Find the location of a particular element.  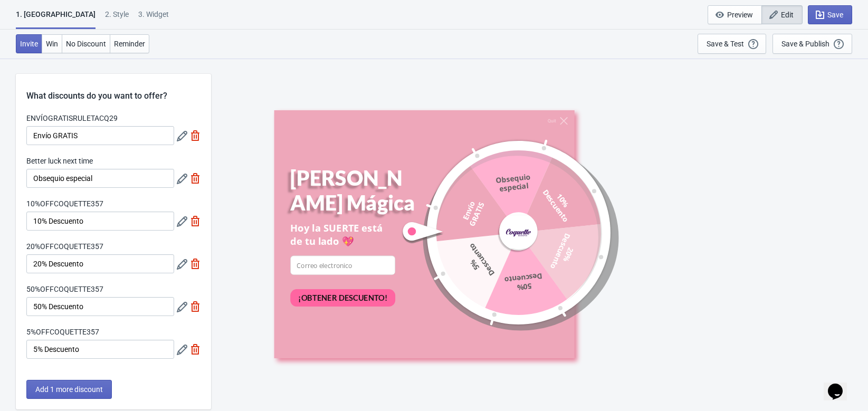

div: Hoy la SUERTE está de tu lado 💖 is located at coordinates (343, 235).